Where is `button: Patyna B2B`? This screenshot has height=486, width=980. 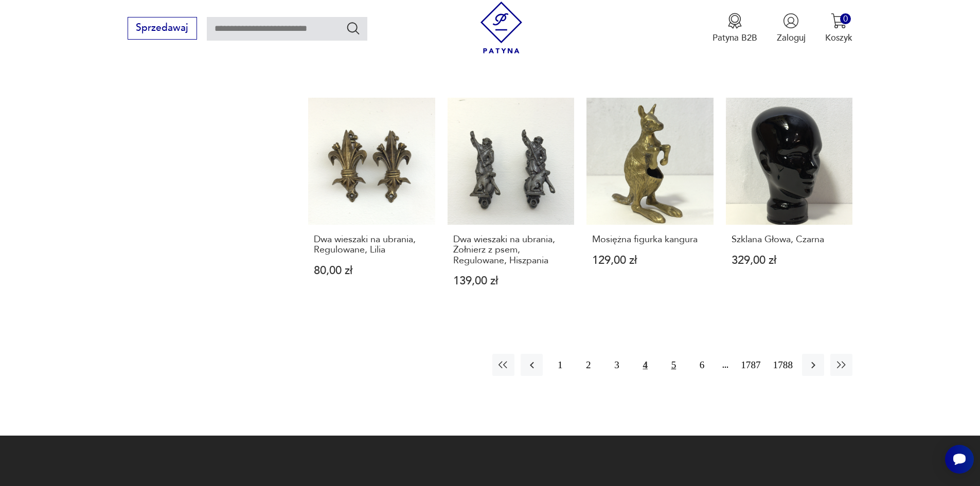 button: Patyna B2B is located at coordinates (735, 28).